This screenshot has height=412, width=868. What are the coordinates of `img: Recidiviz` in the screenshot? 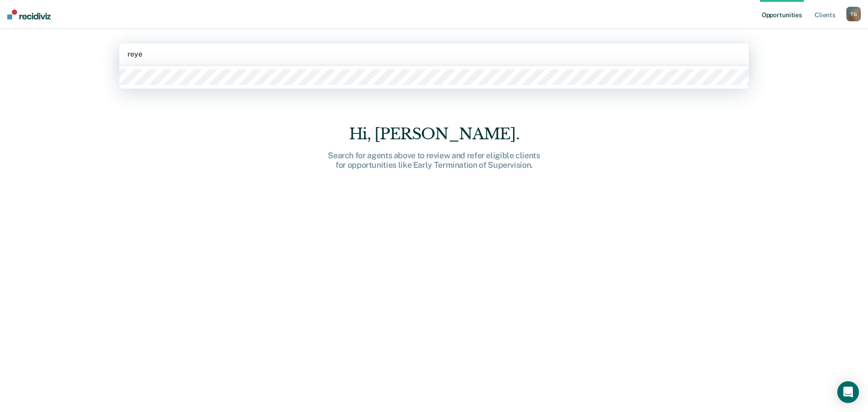 It's located at (29, 15).